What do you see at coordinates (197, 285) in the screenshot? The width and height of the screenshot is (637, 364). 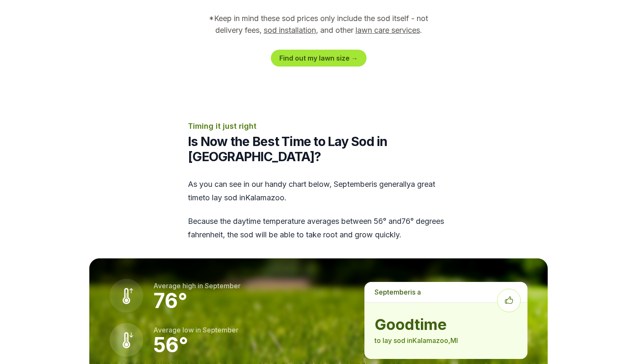 I see `p: Average high in` at bounding box center [197, 285].